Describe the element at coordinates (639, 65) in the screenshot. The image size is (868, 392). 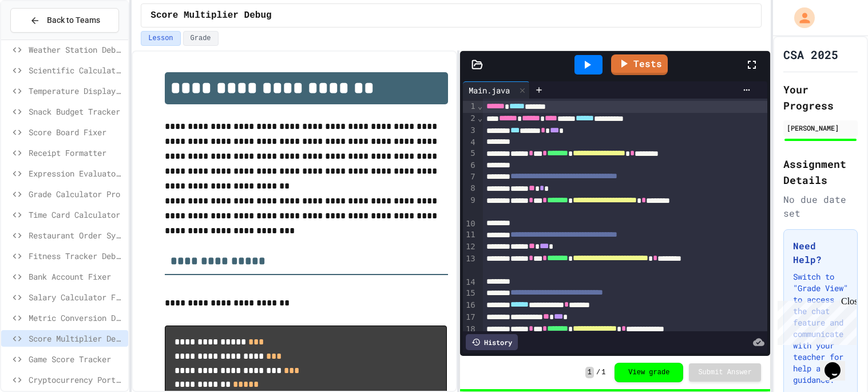
I see `a: Tests` at that location.